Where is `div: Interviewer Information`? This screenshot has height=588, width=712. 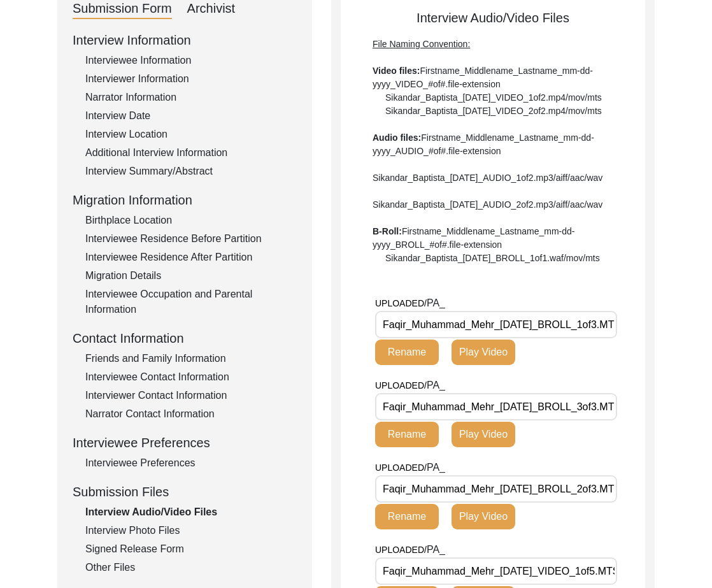
div: Interviewer Information is located at coordinates (191, 79).